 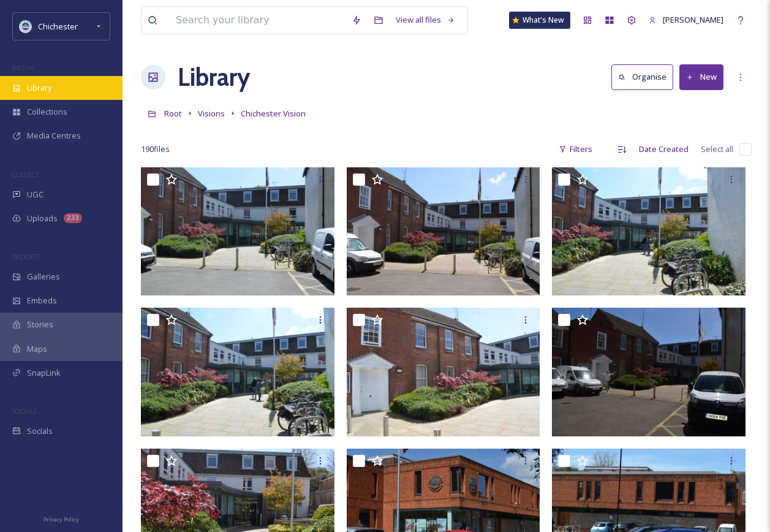 What do you see at coordinates (37, 349) in the screenshot?
I see `span: Maps` at bounding box center [37, 349].